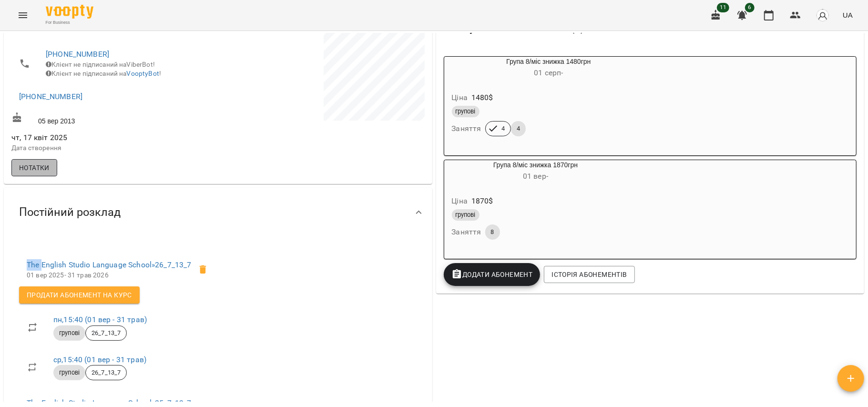 This screenshot has width=868, height=407. What do you see at coordinates (114, 137) in the screenshot?
I see `span: чт, 17 квіт 2025` at bounding box center [114, 137].